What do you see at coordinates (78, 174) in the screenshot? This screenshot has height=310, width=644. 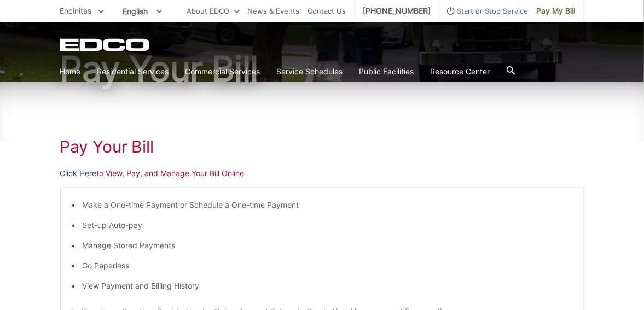 I see `a: Click Here` at bounding box center [78, 174].